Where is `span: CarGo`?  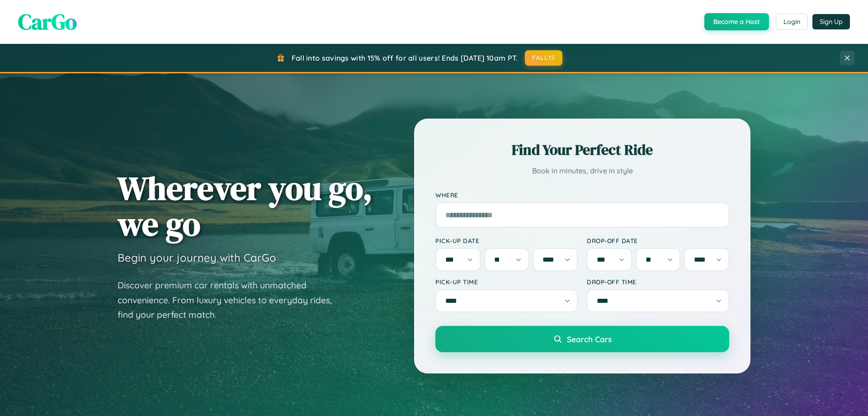
span: CarGo is located at coordinates (47, 21).